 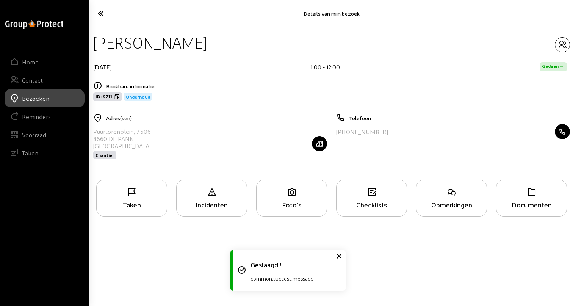 What do you see at coordinates (44, 116) in the screenshot?
I see `a: Reminders` at bounding box center [44, 116].